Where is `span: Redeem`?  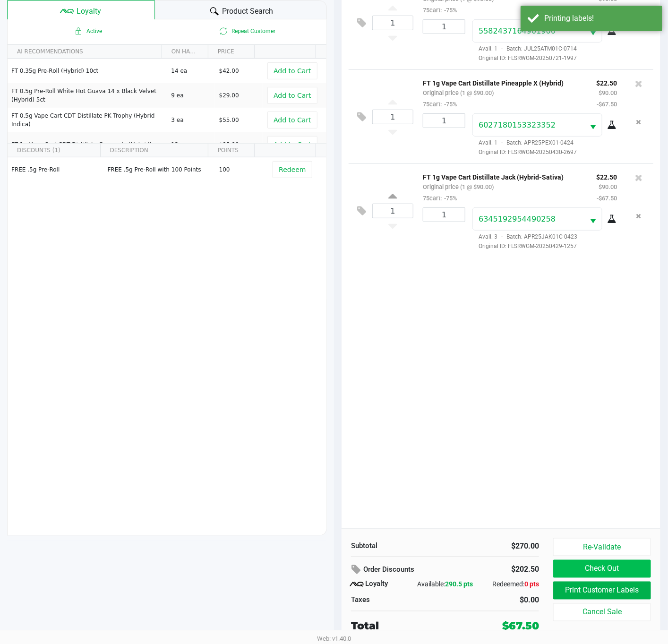
span: Redeem is located at coordinates (292, 169).